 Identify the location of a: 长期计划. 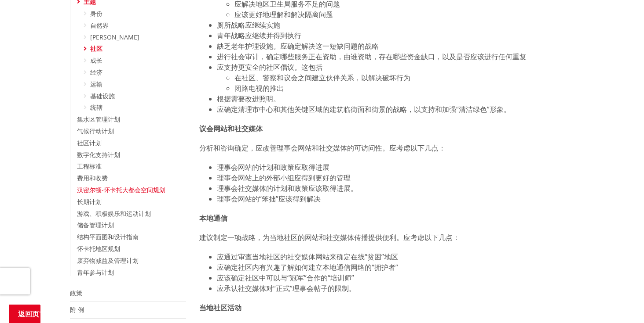
(89, 202).